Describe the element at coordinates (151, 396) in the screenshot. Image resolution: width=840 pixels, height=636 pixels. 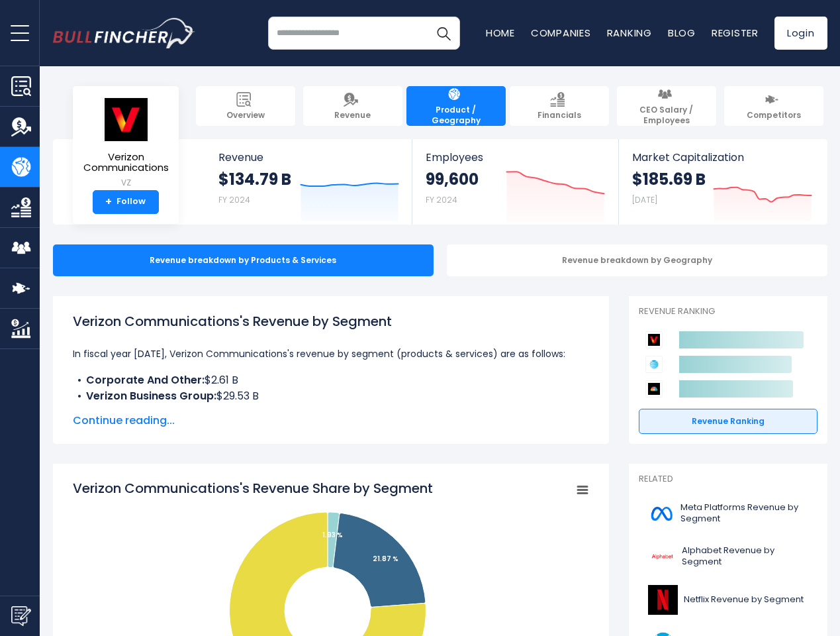
I see `b: Verizon Business Group:` at that location.